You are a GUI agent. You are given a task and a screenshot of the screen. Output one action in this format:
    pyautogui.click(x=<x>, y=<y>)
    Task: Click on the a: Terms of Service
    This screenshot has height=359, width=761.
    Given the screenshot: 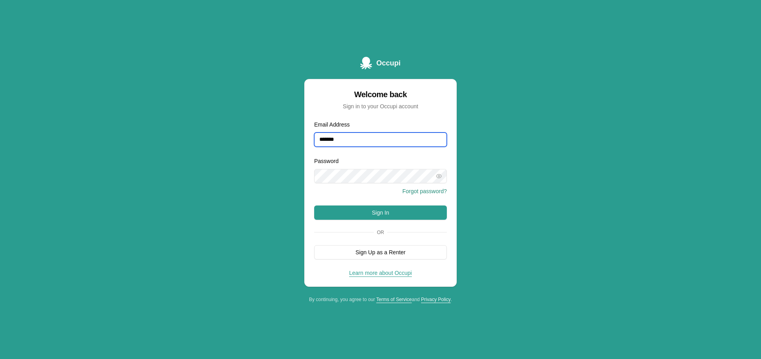 What is the action you would take?
    pyautogui.click(x=393, y=300)
    